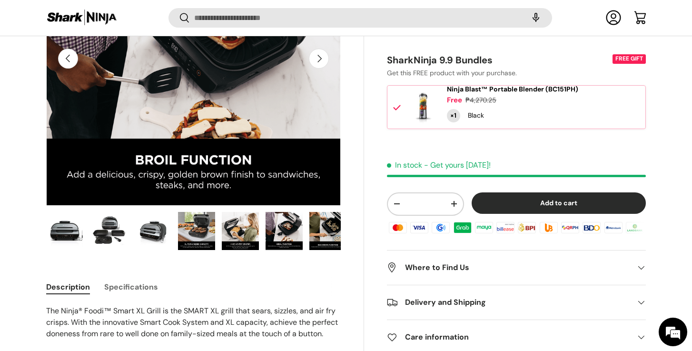 The width and height of the screenshot is (692, 351). What do you see at coordinates (404, 165) in the screenshot?
I see `span: In stock` at bounding box center [404, 165].